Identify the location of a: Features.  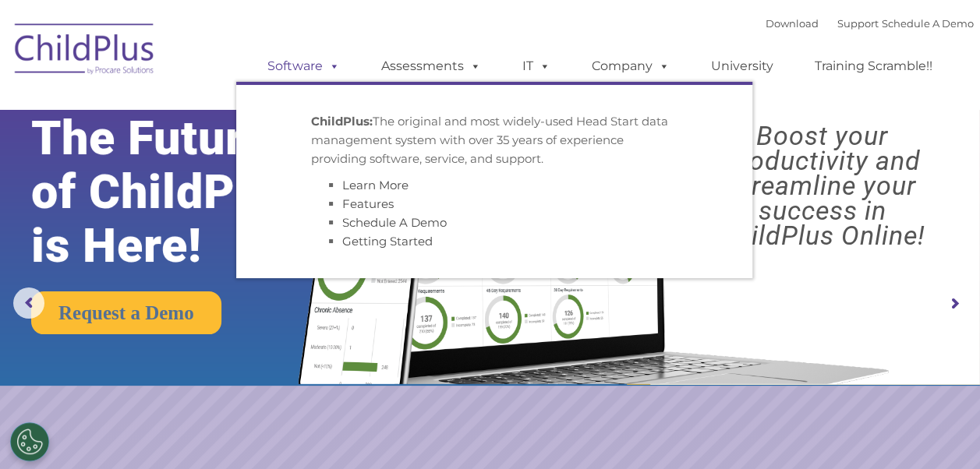
(368, 203).